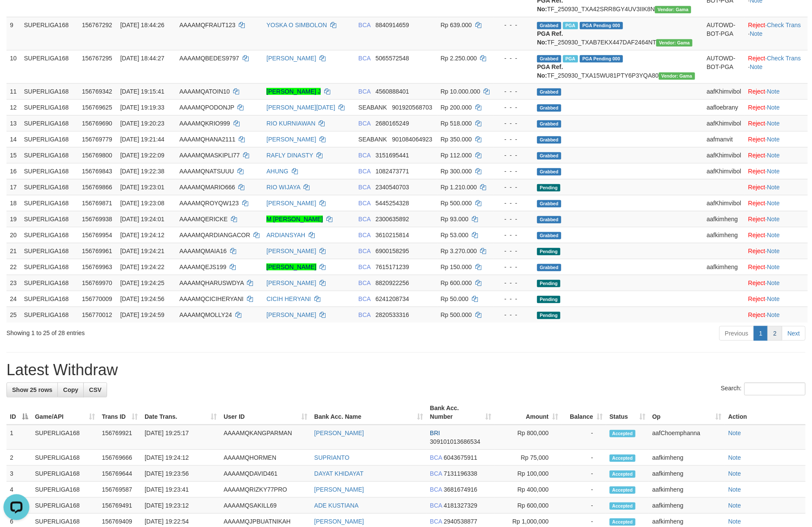 The image size is (812, 527). What do you see at coordinates (775, 334) in the screenshot?
I see `a: 2` at bounding box center [775, 334].